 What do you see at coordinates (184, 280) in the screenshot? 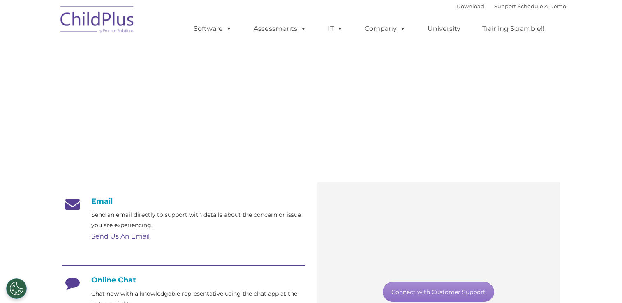
I see `h4: Online Chat` at bounding box center [184, 280].